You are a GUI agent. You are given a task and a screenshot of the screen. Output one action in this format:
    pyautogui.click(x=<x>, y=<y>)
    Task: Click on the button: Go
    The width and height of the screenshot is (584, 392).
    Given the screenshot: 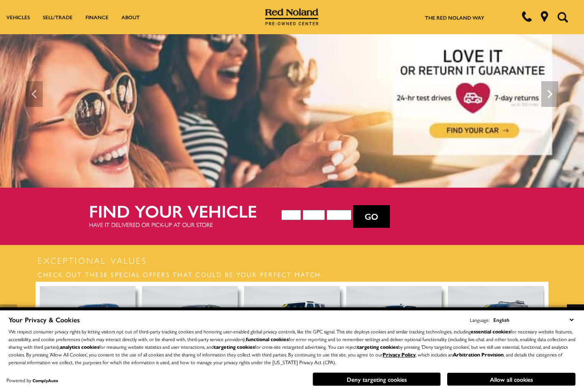 What is the action you would take?
    pyautogui.click(x=372, y=216)
    